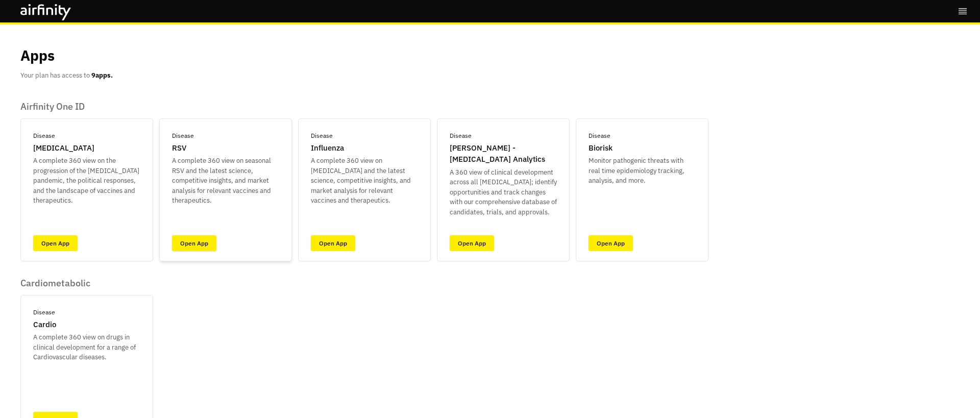  Describe the element at coordinates (87, 283) in the screenshot. I see `p: Cardiometabolic` at that location.